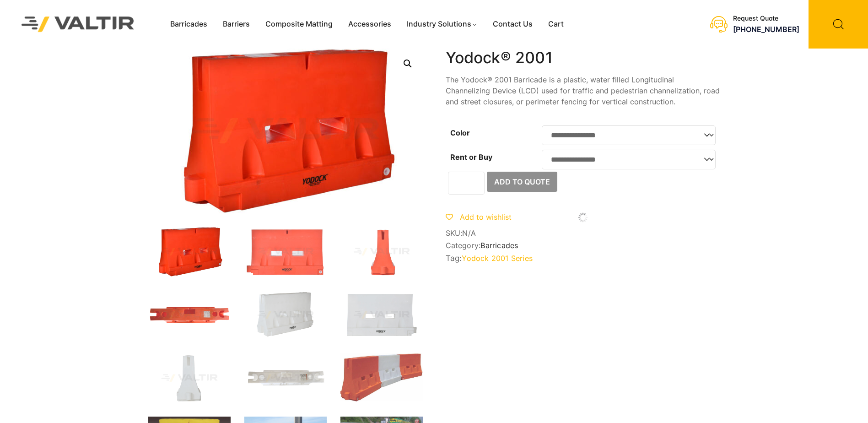 The image size is (868, 423). Describe the element at coordinates (286, 379) in the screenshot. I see `img: 2001_Nat_Top.jpg` at that location.